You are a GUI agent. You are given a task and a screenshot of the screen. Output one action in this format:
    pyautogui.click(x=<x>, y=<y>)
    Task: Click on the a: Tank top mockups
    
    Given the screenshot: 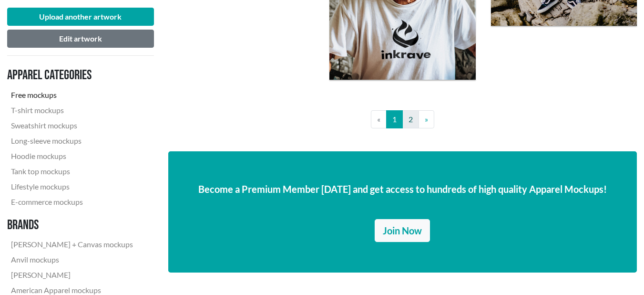 What is the action you would take?
    pyautogui.click(x=72, y=172)
    